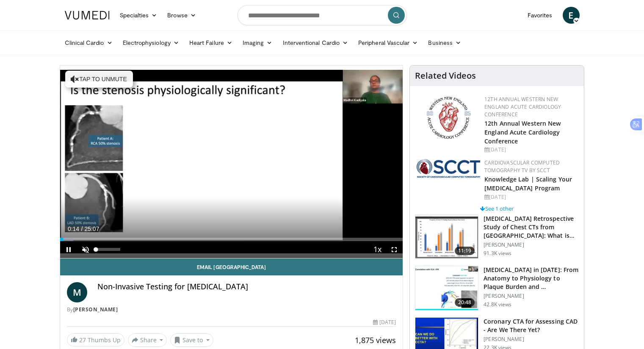 The height and width of the screenshot is (349, 644). I want to click on p: 91.3K views, so click(497, 253).